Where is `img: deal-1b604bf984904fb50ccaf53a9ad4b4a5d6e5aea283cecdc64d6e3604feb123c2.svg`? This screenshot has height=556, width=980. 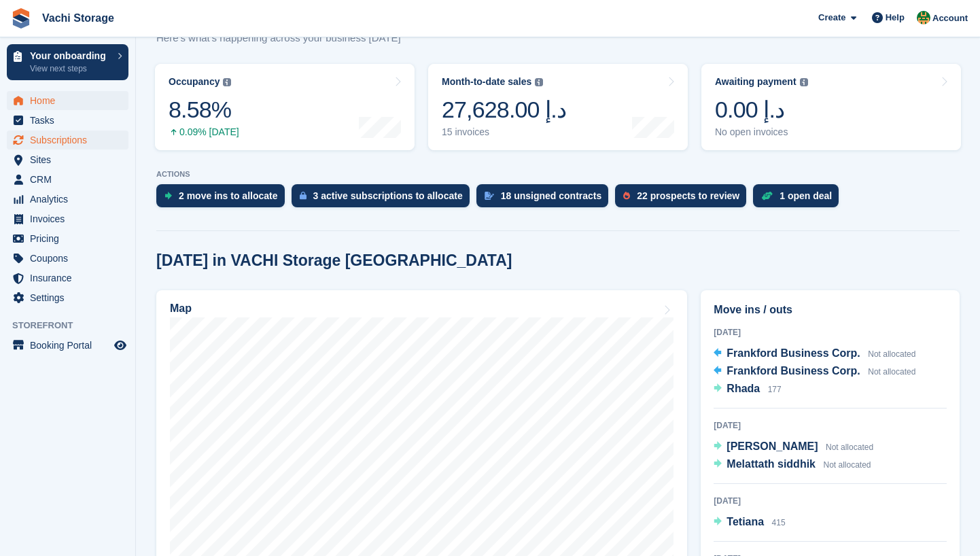 img: deal-1b604bf984904fb50ccaf53a9ad4b4a5d6e5aea283cecdc64d6e3604feb123c2.svg is located at coordinates (766, 196).